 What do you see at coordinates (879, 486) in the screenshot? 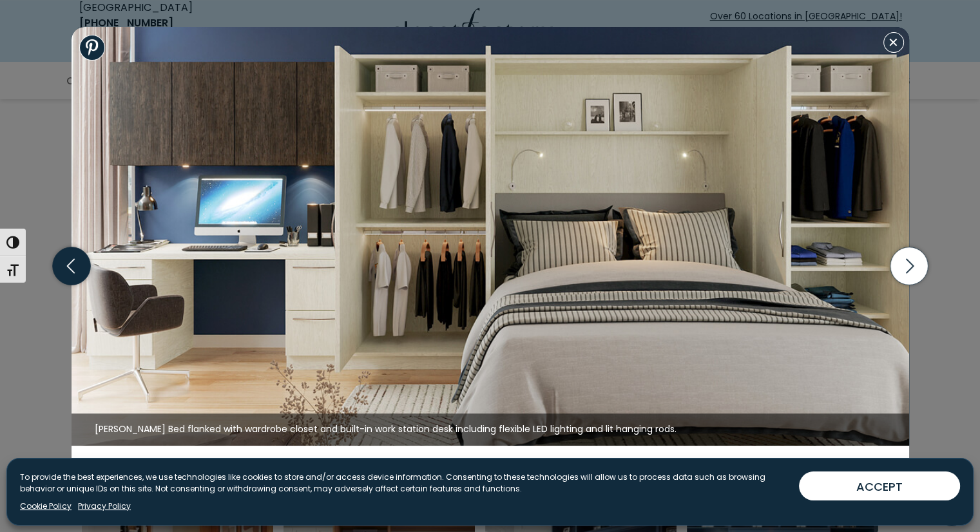
I see `button: ACCEPT` at bounding box center [879, 486].